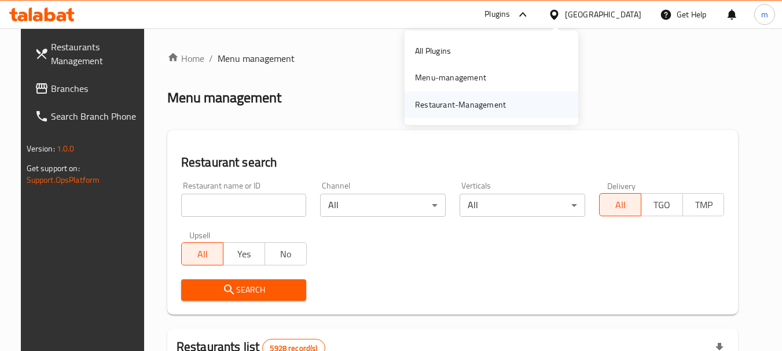  Describe the element at coordinates (256, 58) in the screenshot. I see `span: Menu management` at that location.